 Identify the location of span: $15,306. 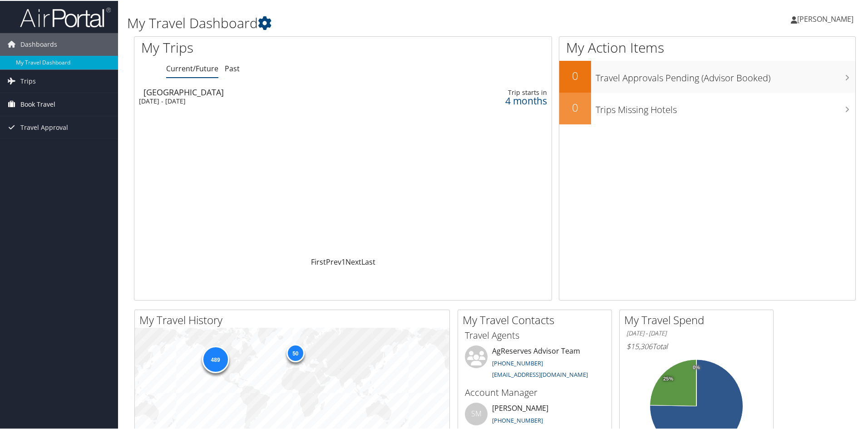
(639, 346).